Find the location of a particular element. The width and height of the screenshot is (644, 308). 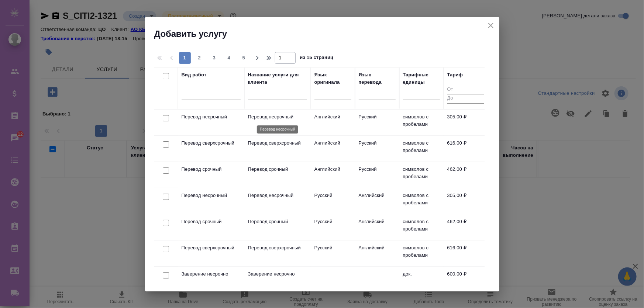

div: Язык оригинала is located at coordinates (333, 79).